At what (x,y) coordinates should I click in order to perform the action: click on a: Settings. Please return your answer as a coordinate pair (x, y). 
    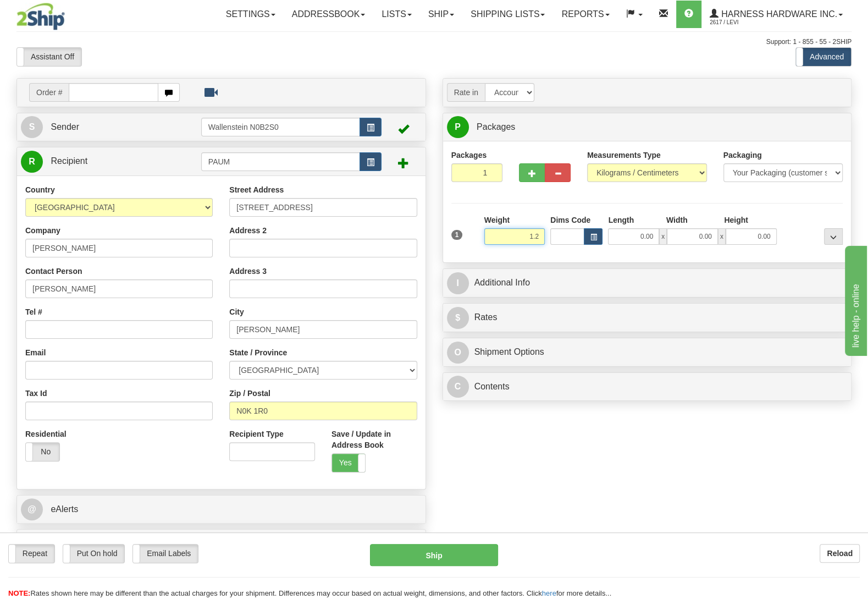
    Looking at the image, I should click on (250, 14).